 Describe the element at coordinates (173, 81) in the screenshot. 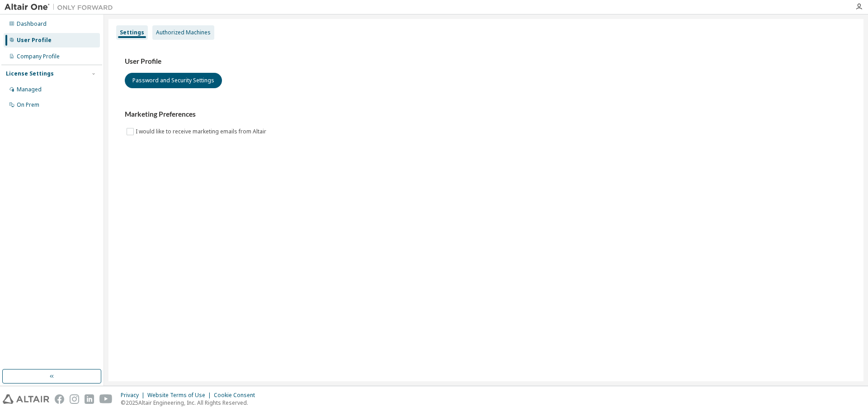

I see `button: Password and Security Settings` at that location.